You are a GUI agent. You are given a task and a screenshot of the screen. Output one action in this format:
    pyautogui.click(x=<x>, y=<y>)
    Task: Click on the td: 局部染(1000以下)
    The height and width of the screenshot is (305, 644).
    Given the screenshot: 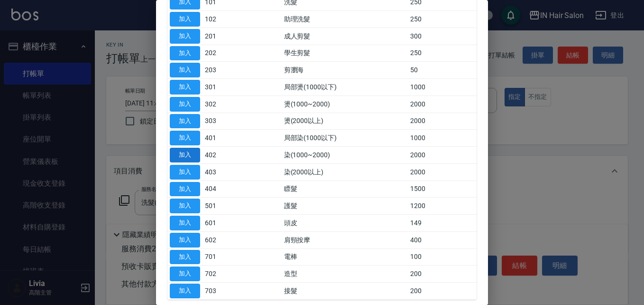 What is the action you would take?
    pyautogui.click(x=345, y=138)
    